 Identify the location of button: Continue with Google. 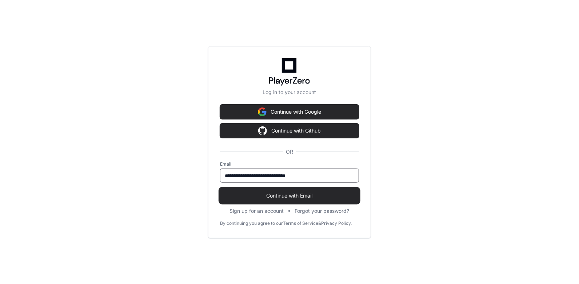
(289, 112).